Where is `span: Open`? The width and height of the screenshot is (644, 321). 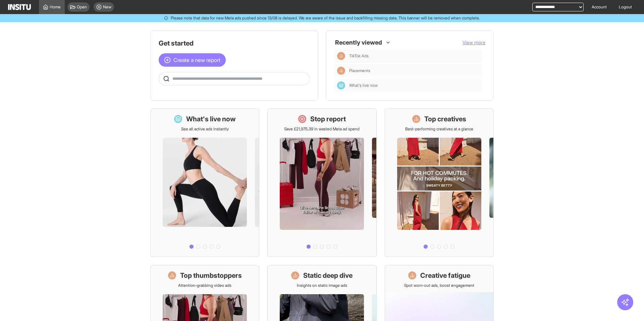
span: Open is located at coordinates (82, 7).